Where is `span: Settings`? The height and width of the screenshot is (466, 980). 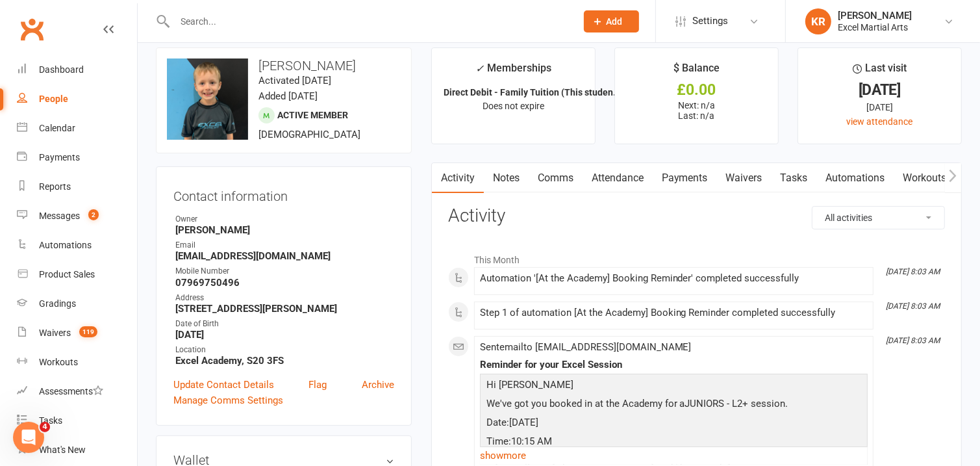
span: Settings is located at coordinates (710, 21).